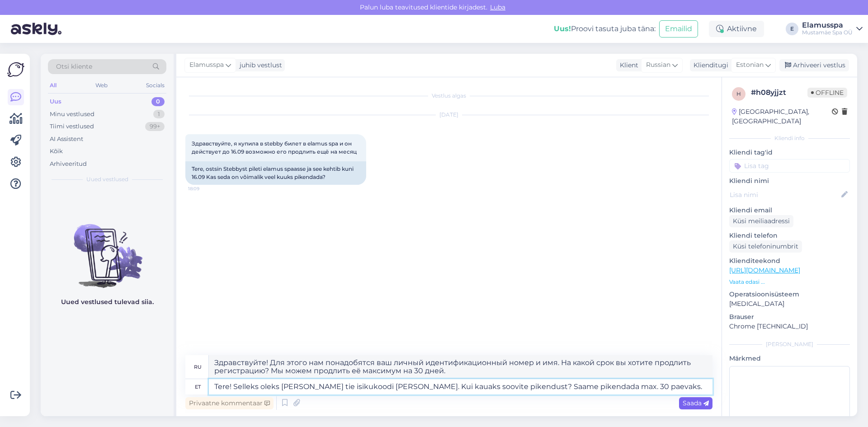 The width and height of the screenshot is (868, 427). Describe the element at coordinates (789, 166) in the screenshot. I see `input: Lisa tag` at that location.